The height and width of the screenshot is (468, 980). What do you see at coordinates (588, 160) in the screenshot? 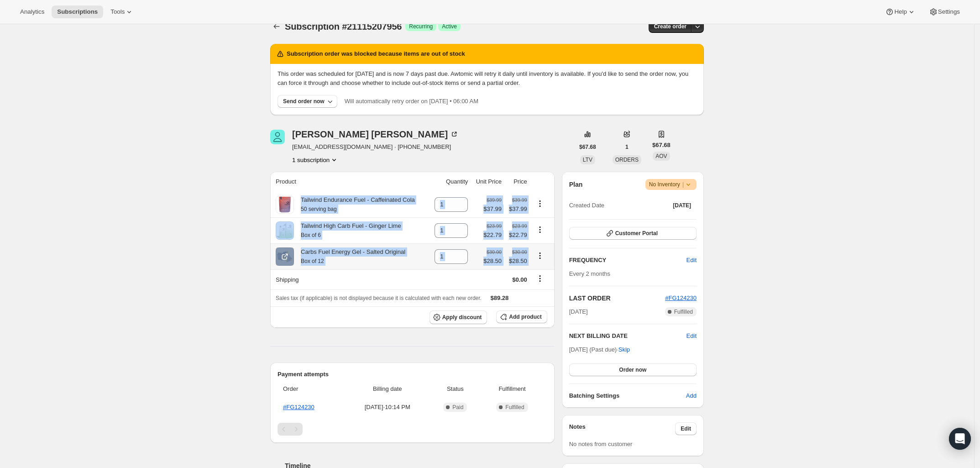
I see `span: LTV` at bounding box center [588, 160].